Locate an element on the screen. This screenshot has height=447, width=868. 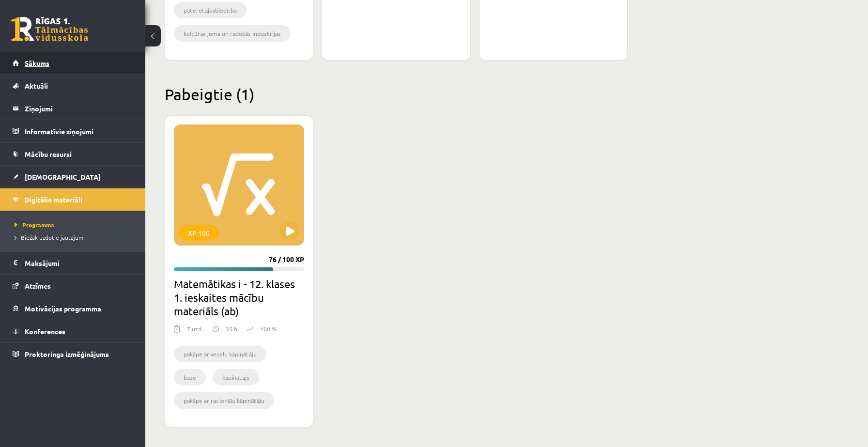
a: Atzīmes is located at coordinates (73, 286).